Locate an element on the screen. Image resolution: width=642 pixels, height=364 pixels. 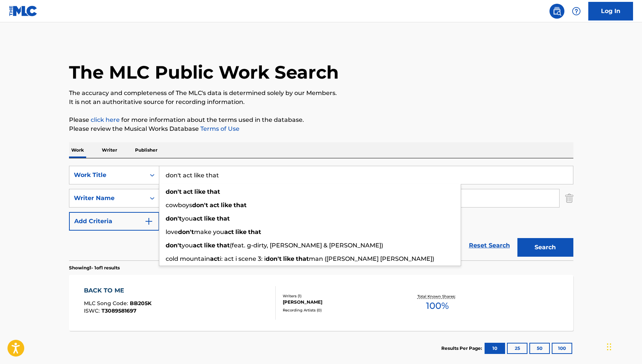
span: love is located at coordinates (172, 232).